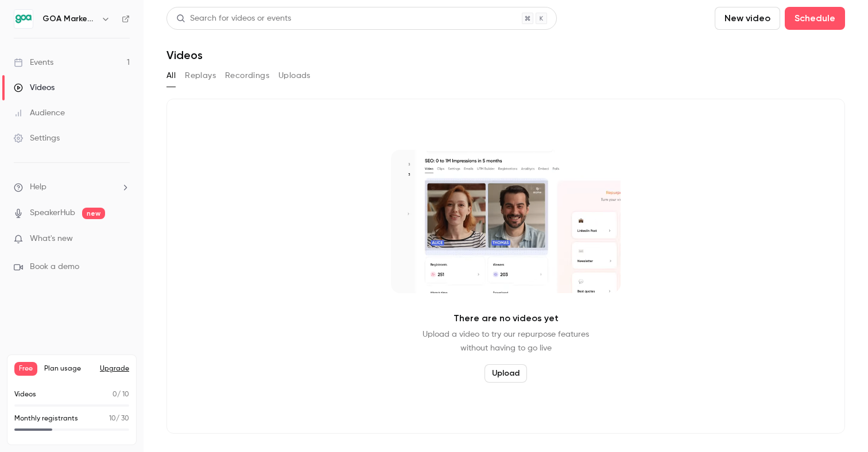 This screenshot has height=452, width=868. Describe the element at coordinates (113, 419) in the screenshot. I see `span: 10` at that location.